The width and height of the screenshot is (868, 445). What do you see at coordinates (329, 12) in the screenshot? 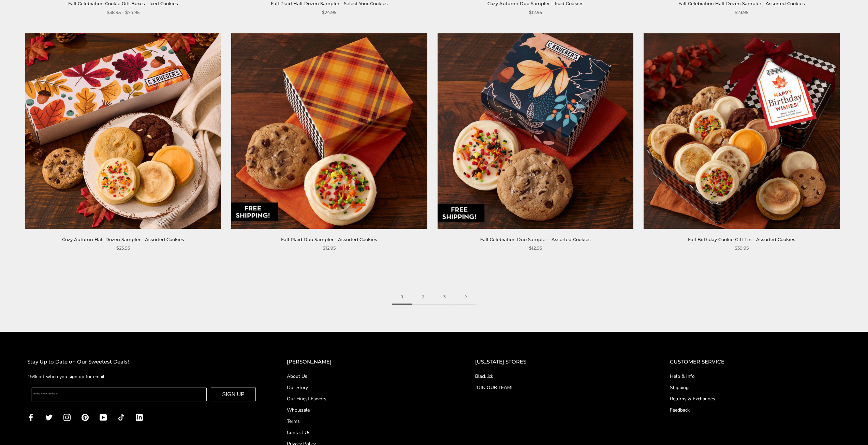
I see `span: $24.95` at bounding box center [329, 12].